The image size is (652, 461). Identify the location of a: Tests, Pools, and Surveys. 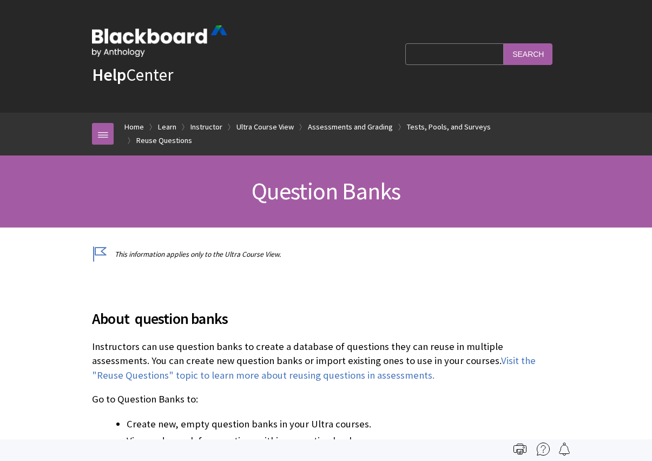
(449, 127).